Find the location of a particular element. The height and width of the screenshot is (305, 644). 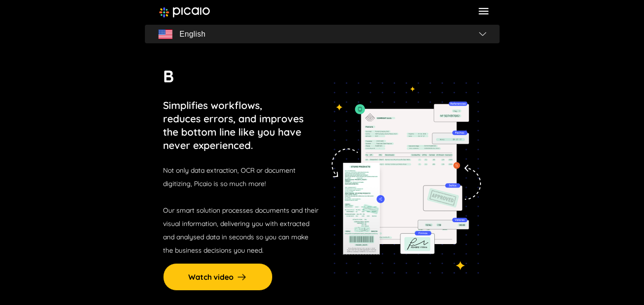

img: arrow-right is located at coordinates (242, 277).